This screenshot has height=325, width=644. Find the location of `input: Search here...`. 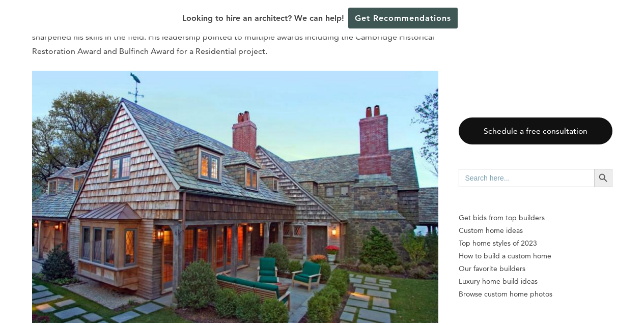

input: Search here... is located at coordinates (526, 179).